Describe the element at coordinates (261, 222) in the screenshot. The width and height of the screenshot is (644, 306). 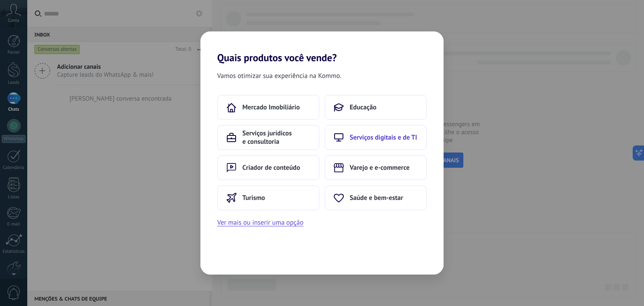
I see `button: Ver mais ou inserir uma opção` at that location.